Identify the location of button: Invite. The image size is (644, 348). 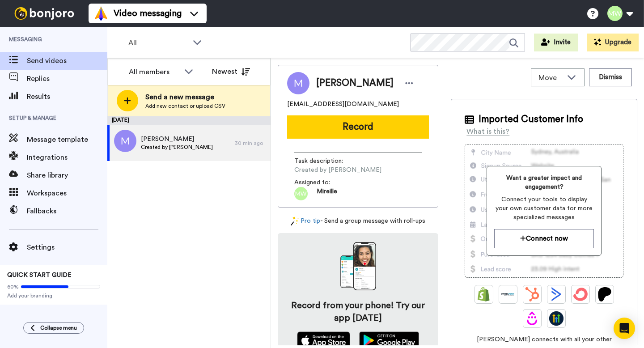
(556, 42).